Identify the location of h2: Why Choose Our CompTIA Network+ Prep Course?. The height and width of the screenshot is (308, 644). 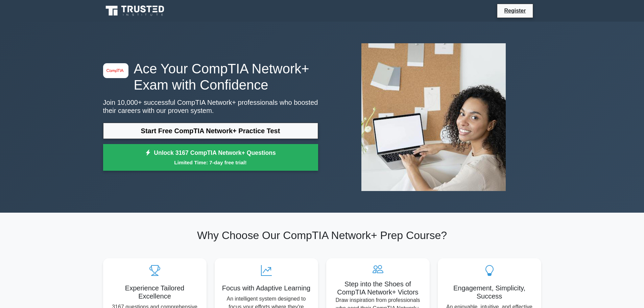
(322, 235).